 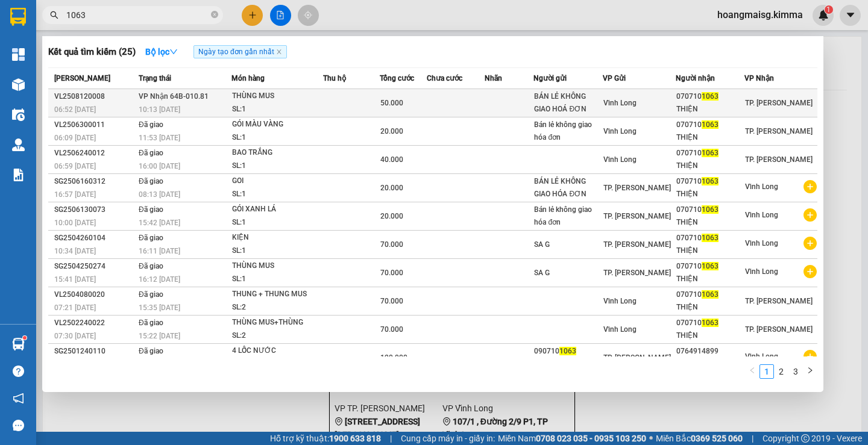 What do you see at coordinates (796, 372) in the screenshot?
I see `a: 3` at bounding box center [796, 372].